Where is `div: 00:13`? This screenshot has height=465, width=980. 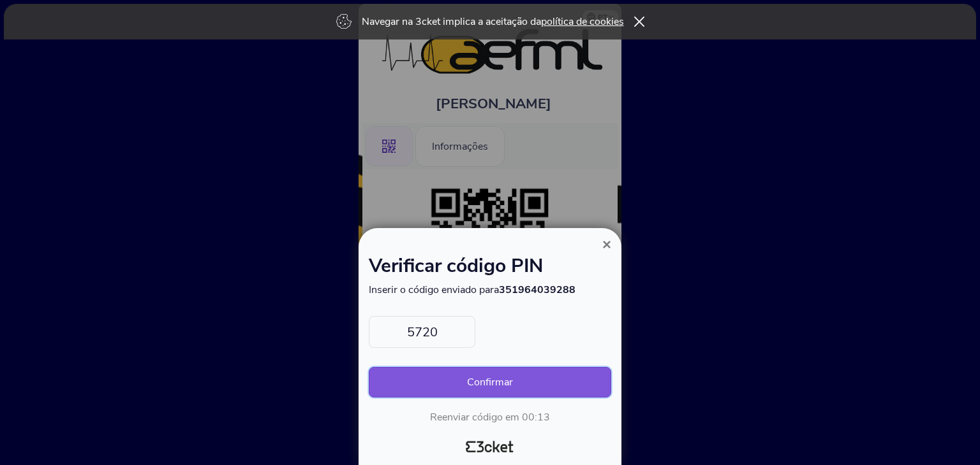
div: 00:13 is located at coordinates (536, 417).